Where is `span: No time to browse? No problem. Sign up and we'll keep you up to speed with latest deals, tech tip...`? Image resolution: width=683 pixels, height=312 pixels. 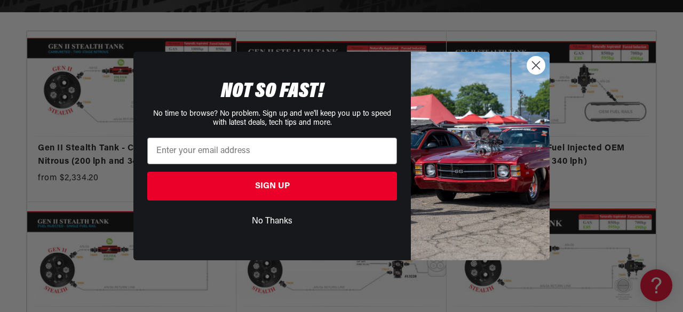 span: No time to browse? No problem. Sign up and we'll keep you up to speed with latest deals, tech tip... is located at coordinates (272, 118).